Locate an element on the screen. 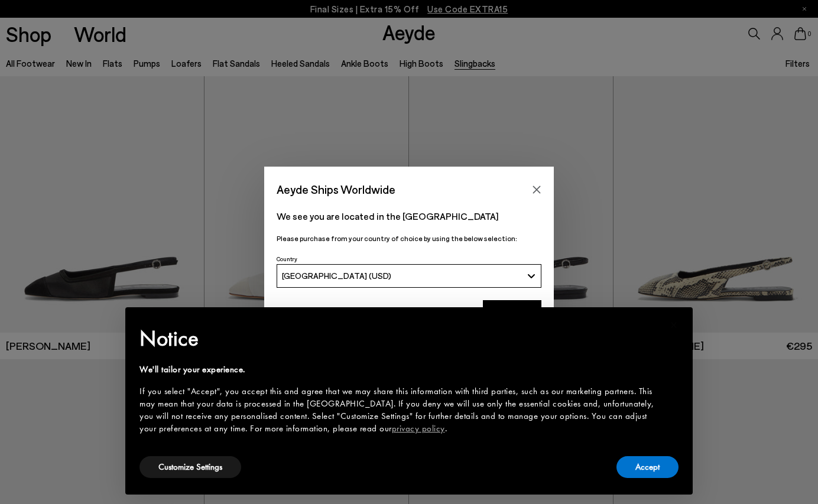 The image size is (818, 504). p: Please purchase from your country of choice by using the below selection: is located at coordinates (409, 238).